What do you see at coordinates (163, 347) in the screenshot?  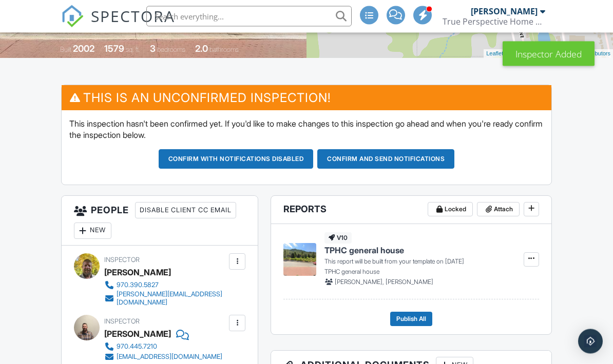 I see `a: 970.445.7210` at bounding box center [163, 347].